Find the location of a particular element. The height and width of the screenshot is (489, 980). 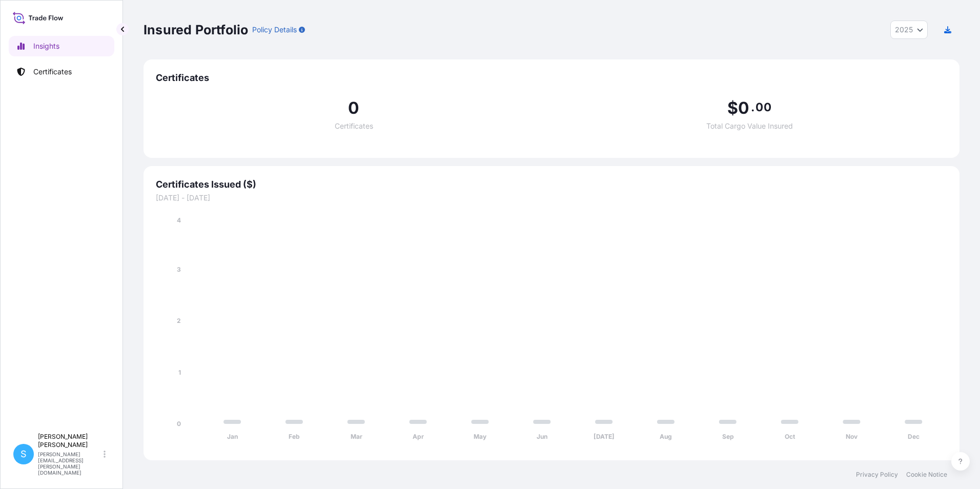

tspan: 4 is located at coordinates (179, 220).